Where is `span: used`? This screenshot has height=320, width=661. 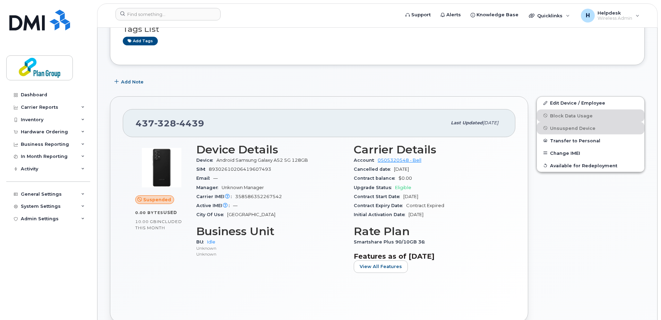 span: used is located at coordinates (170, 212).